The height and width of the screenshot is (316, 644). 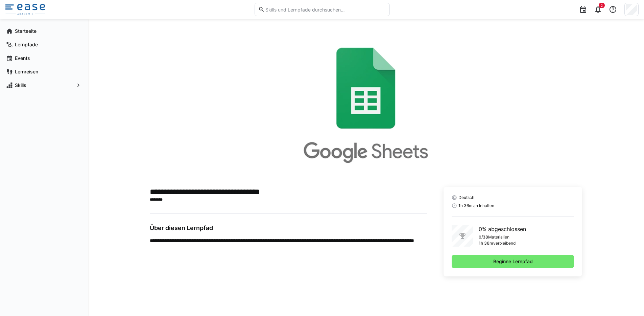 What do you see at coordinates (602, 5) in the screenshot?
I see `span: 2` at bounding box center [602, 5].